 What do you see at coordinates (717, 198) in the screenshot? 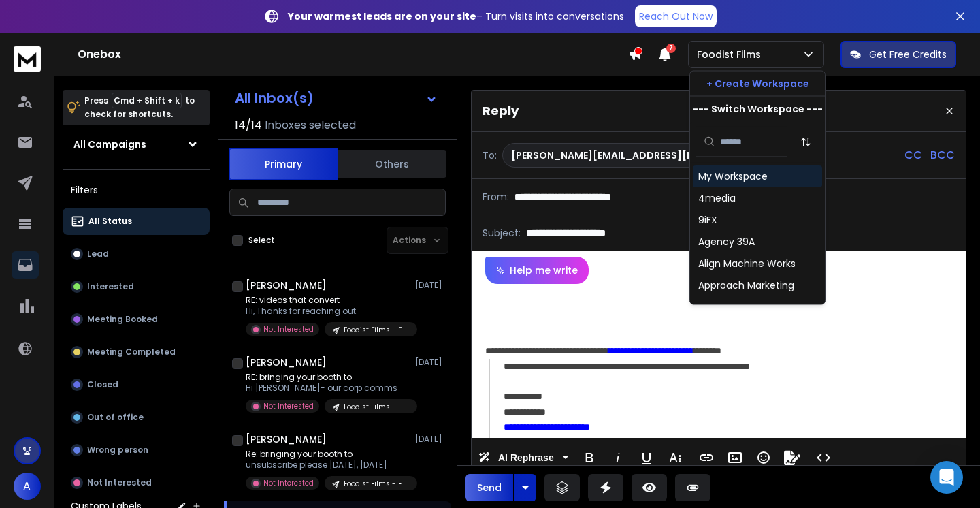
I see `div: 4media` at bounding box center [717, 198].